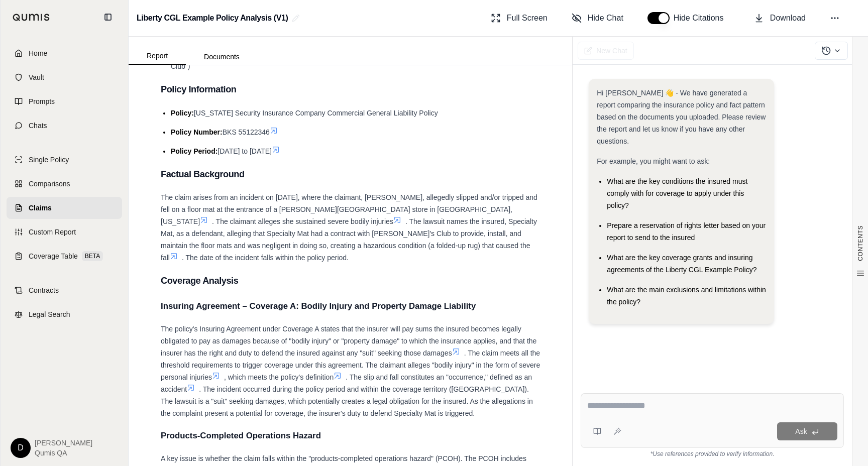 The image size is (868, 466). Describe the element at coordinates (40, 208) in the screenshot. I see `span: Claims` at that location.